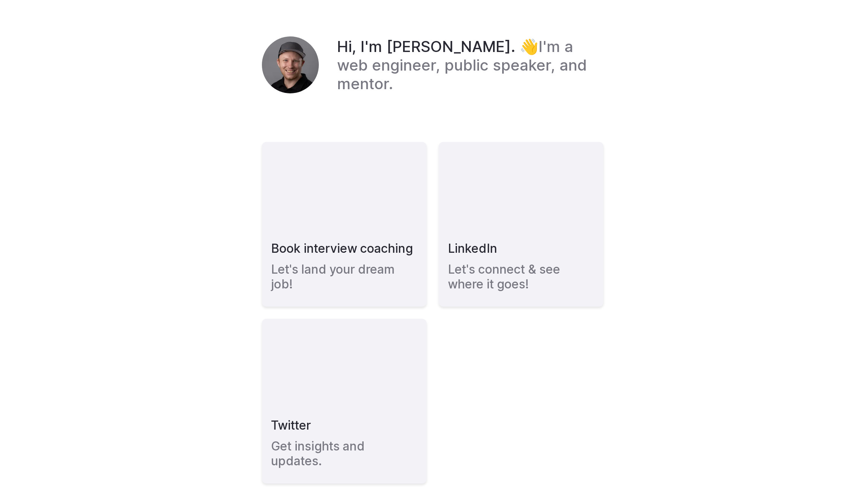  Describe the element at coordinates (344, 224) in the screenshot. I see `a: Book interview coachingLet's land your dream job!` at that location.